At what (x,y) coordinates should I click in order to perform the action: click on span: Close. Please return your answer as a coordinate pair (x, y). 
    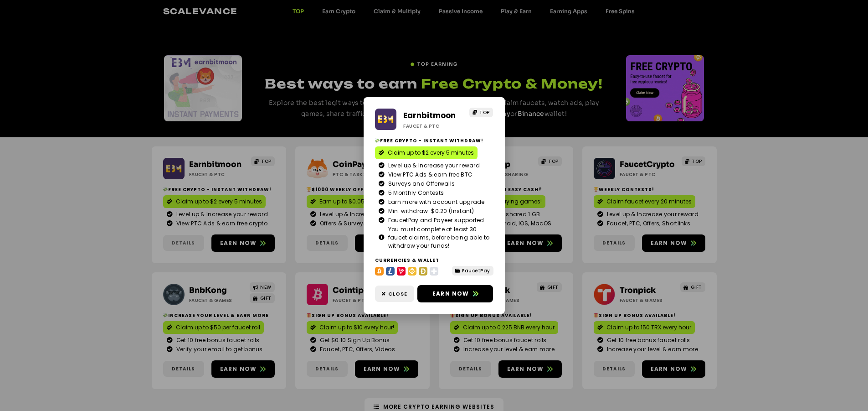
    Looking at the image, I should click on (398, 294).